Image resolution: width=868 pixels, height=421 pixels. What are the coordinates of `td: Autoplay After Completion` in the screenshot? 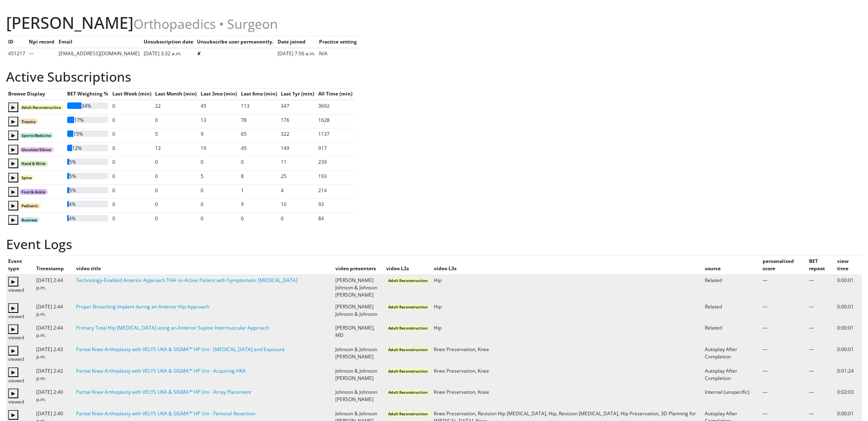 It's located at (731, 354).